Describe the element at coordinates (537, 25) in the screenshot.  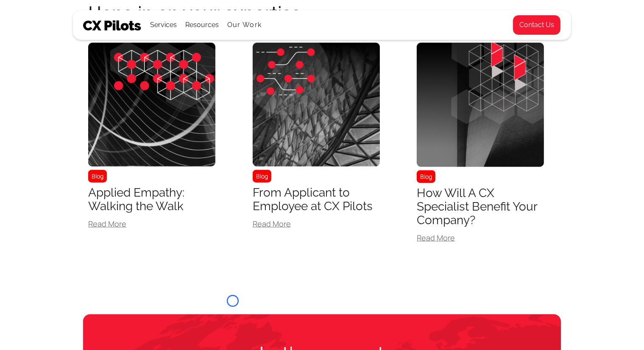
I see `a: Contact Us` at that location.